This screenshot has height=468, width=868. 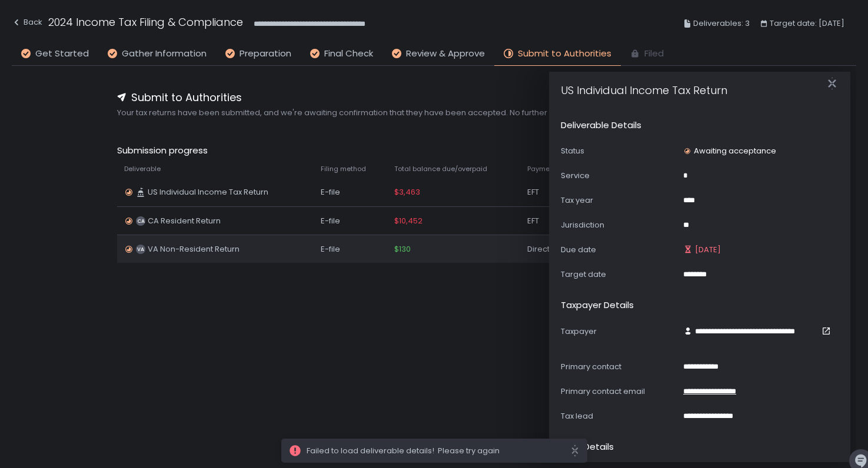 I want to click on span: Deliverables: 3, so click(x=722, y=24).